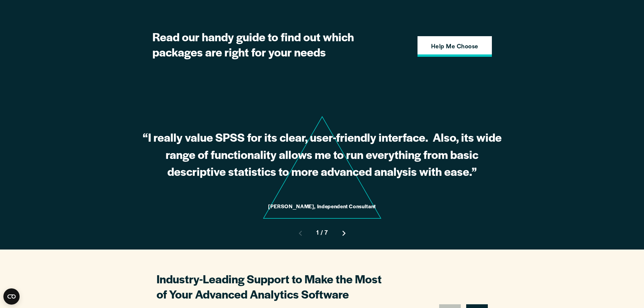 This screenshot has width=644, height=308. What do you see at coordinates (455, 46) in the screenshot?
I see `a: Help Me Choose` at bounding box center [455, 46].